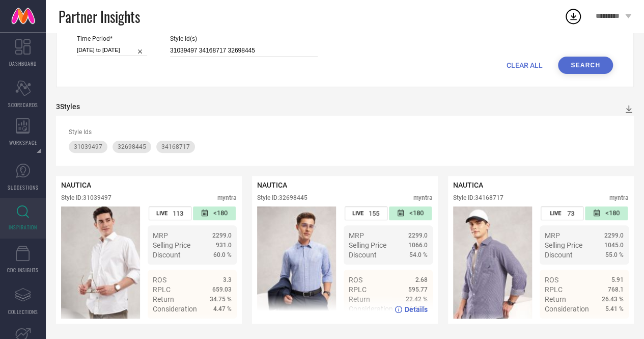 Image resolution: width=644 pixels, height=339 pixels. I want to click on div: Style ID: 31039497, so click(86, 198).